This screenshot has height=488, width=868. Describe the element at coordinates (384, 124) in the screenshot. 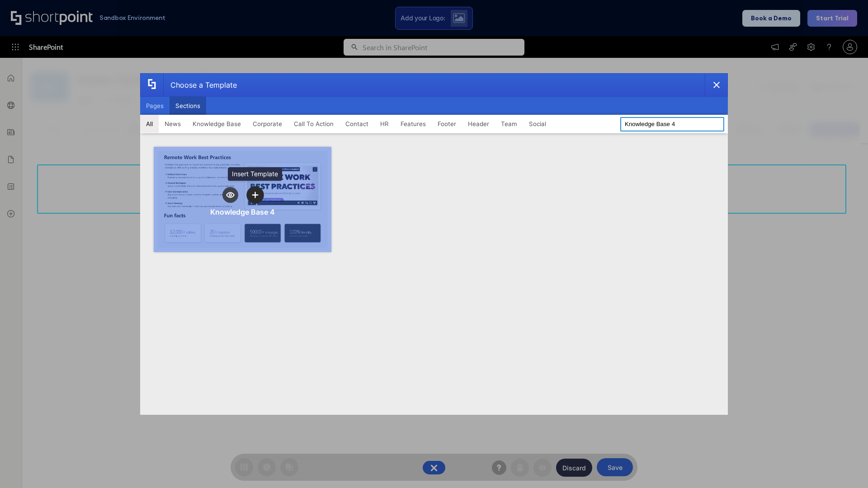

I see `button: HR` at that location.